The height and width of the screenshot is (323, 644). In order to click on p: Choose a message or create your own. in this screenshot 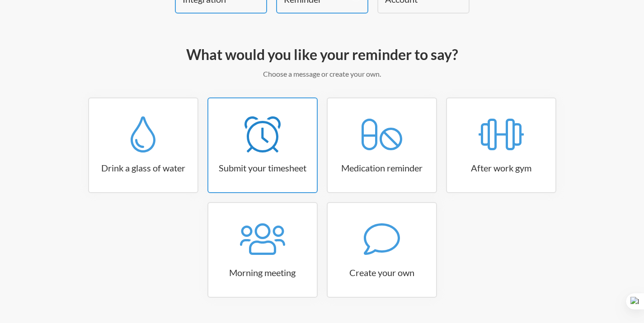, I will do `click(322, 74)`.